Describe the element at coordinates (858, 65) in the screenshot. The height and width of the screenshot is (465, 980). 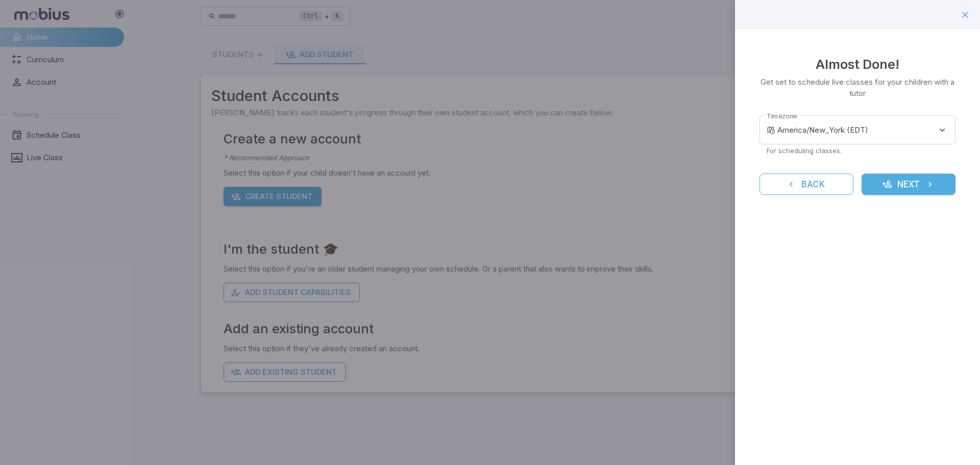
I see `h4: Almost Done!` at that location.